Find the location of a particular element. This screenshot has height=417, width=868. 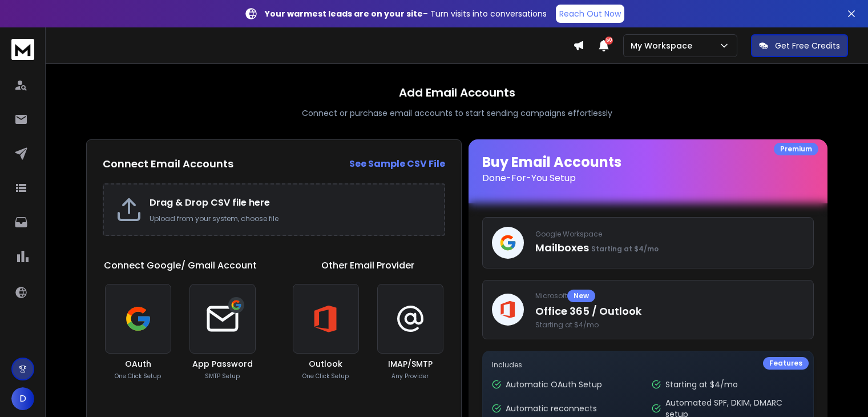

span: 50 is located at coordinates (609, 41).